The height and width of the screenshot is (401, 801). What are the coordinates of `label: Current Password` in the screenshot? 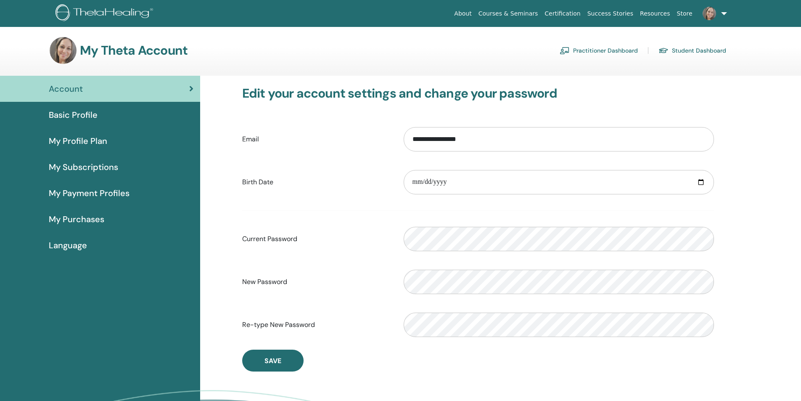 It's located at (317, 239).